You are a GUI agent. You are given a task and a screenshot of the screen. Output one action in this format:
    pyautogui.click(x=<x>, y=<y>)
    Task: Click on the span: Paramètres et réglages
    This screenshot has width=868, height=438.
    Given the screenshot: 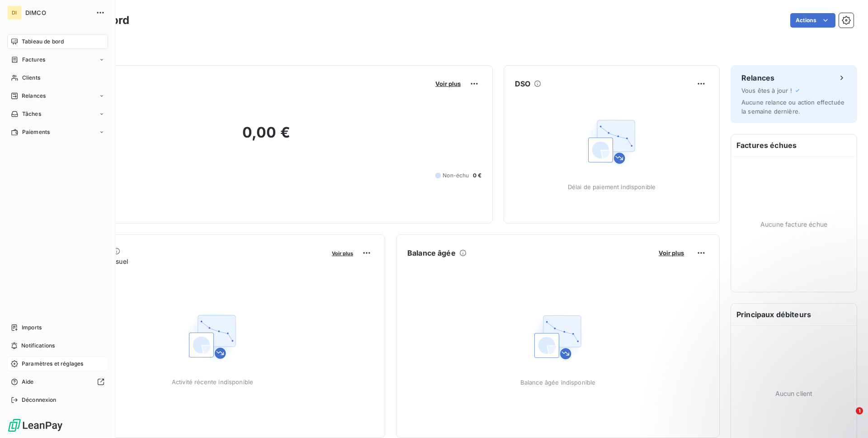 What is the action you would take?
    pyautogui.click(x=53, y=364)
    